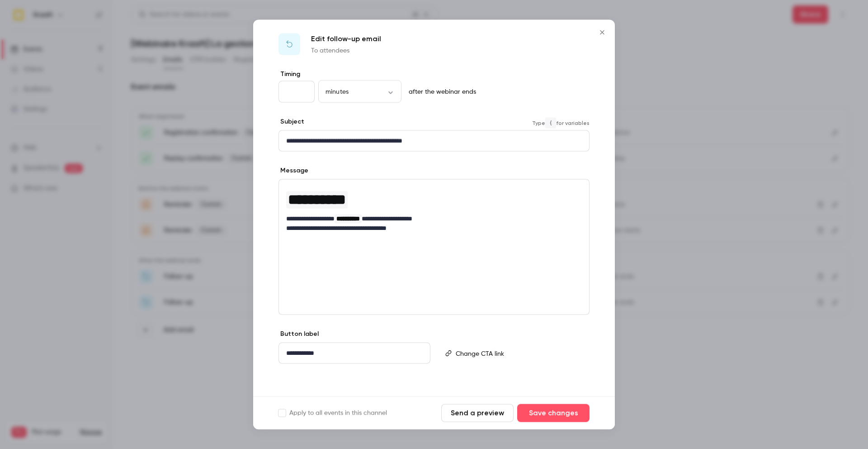 The height and width of the screenshot is (449, 868). I want to click on div: minutes, so click(360, 91).